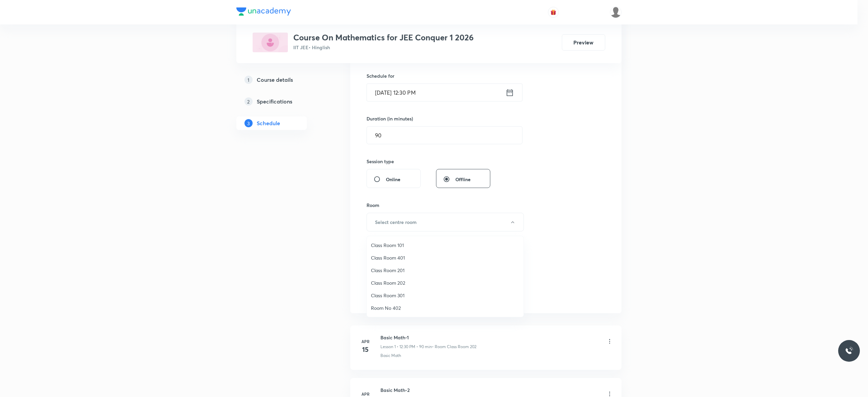 The width and height of the screenshot is (868, 397). What do you see at coordinates (445, 270) in the screenshot?
I see `span: Class Room 201` at bounding box center [445, 270].